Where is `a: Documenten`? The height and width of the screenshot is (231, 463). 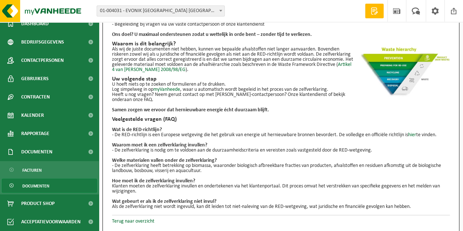
a: Documenten is located at coordinates (49, 186).